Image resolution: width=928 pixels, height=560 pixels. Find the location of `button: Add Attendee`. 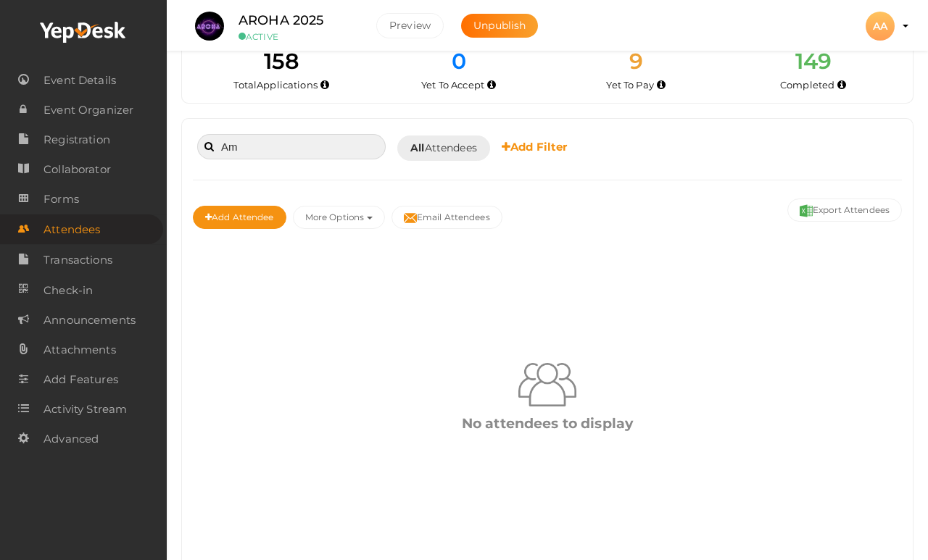

button: Add Attendee is located at coordinates (239, 218).